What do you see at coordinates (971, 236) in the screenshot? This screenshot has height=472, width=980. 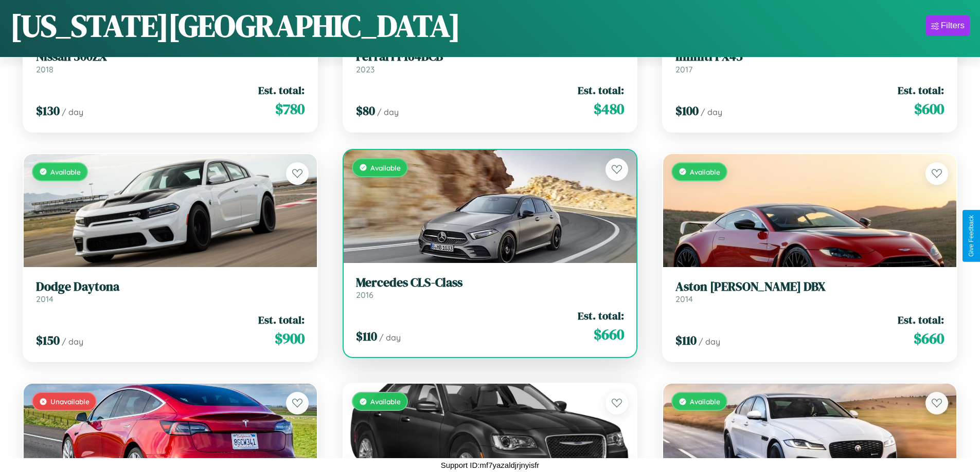 I see `div: Give Feedback` at bounding box center [971, 236].